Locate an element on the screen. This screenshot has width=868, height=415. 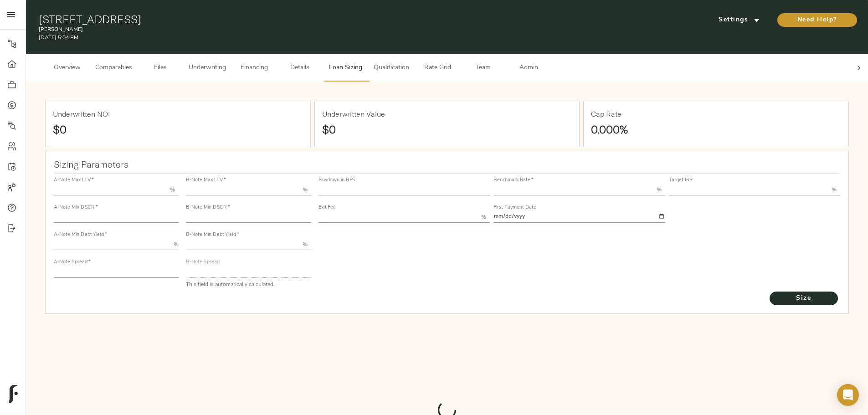
span: Financing is located at coordinates (254, 68).